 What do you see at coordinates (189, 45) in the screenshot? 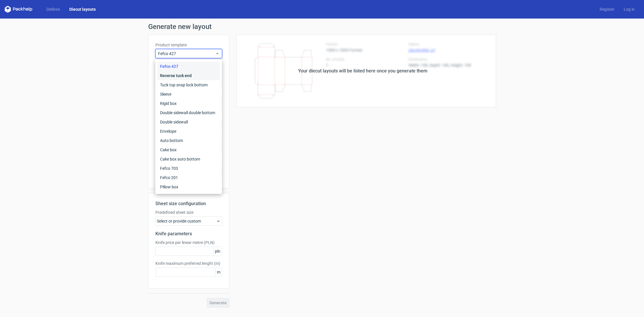
I see `label: Product template` at bounding box center [189, 45].